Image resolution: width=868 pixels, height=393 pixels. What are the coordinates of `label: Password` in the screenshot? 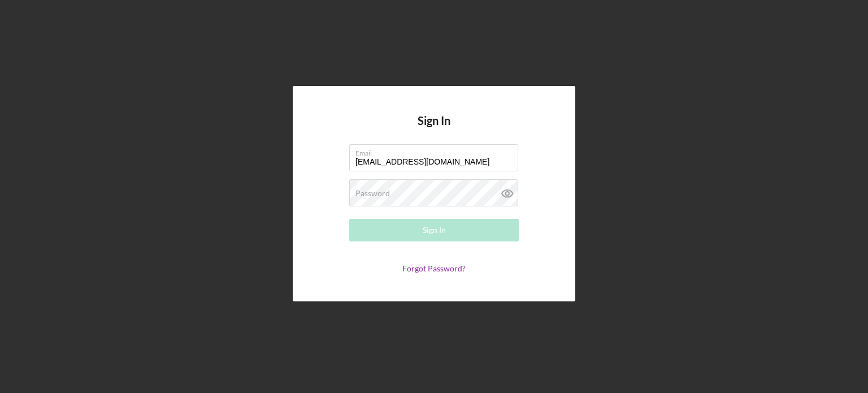 It's located at (372, 194).